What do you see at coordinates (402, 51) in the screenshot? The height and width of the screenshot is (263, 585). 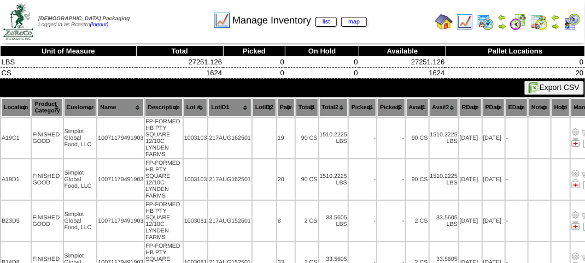 I see `th: Available` at bounding box center [402, 51].